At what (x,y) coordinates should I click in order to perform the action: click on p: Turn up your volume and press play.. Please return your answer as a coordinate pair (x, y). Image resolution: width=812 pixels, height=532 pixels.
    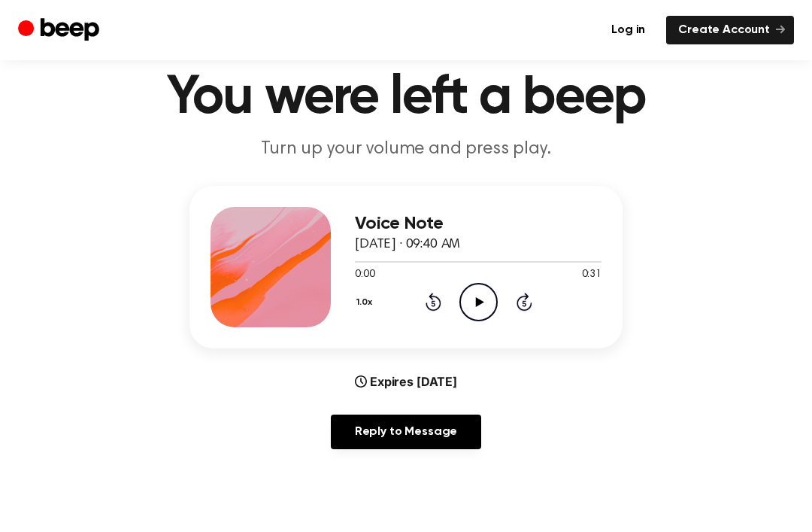
    Looking at the image, I should click on (406, 149).